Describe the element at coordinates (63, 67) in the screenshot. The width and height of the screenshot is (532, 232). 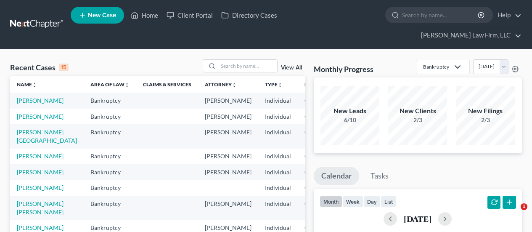
I see `div: 15` at that location.